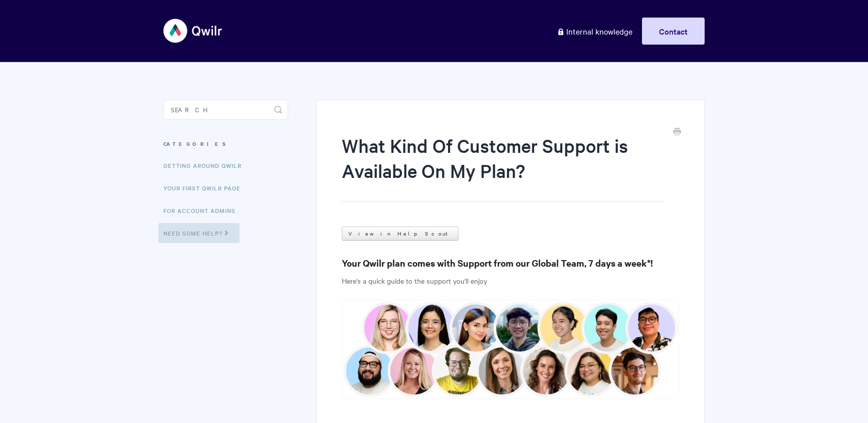  Describe the element at coordinates (511, 281) in the screenshot. I see `p: Here's a quick guide to the support you'll enjoy` at that location.